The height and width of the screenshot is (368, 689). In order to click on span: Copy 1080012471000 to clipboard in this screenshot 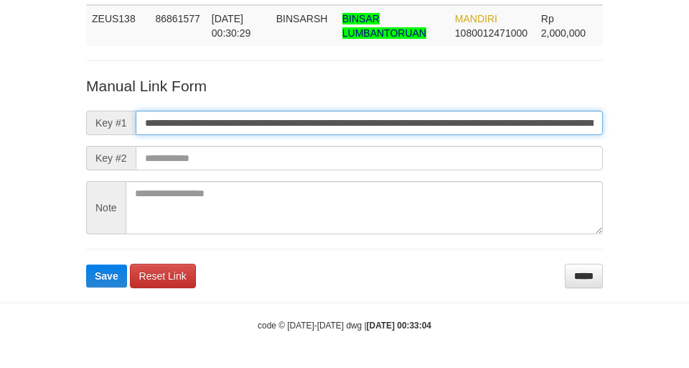, I will do `click(491, 33)`.